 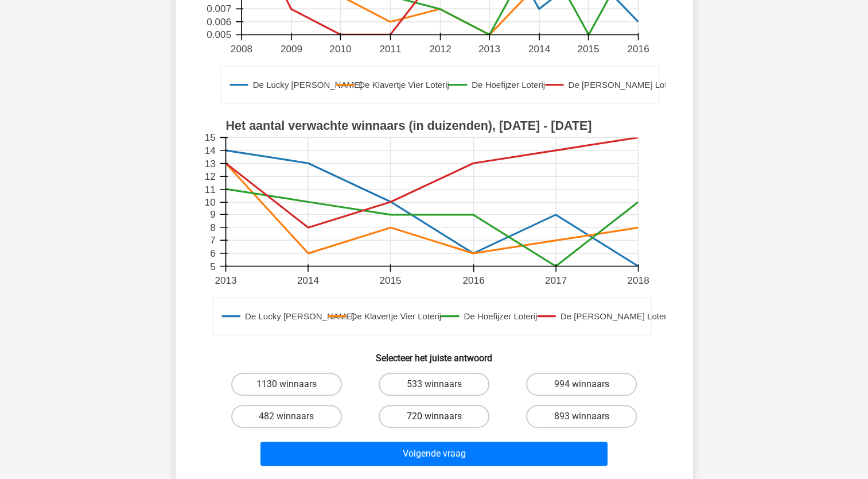 What do you see at coordinates (581, 384) in the screenshot?
I see `label: 994 winnaars` at bounding box center [581, 384].